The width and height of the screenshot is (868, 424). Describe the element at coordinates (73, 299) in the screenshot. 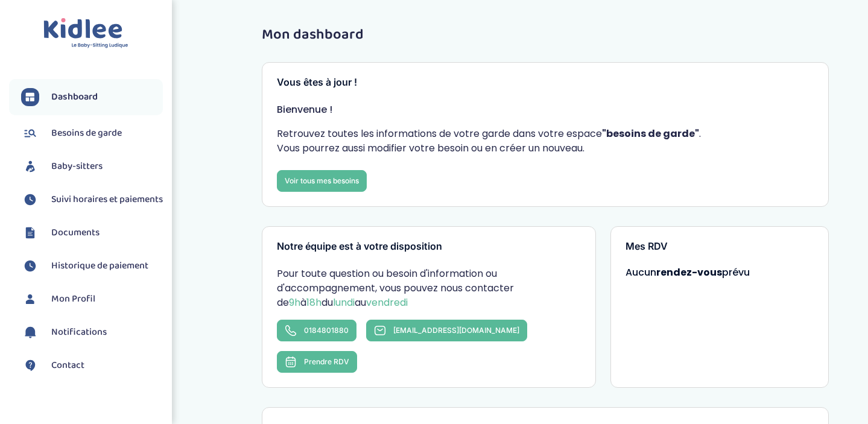

I see `span: Mon Profil` at that location.